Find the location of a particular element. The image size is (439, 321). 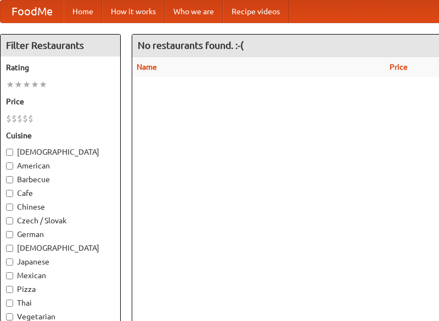

label: American is located at coordinates (60, 166).